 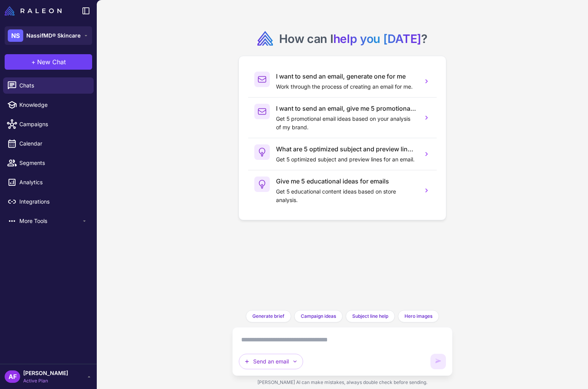 What do you see at coordinates (48, 86) in the screenshot?
I see `a: Chats` at bounding box center [48, 86].